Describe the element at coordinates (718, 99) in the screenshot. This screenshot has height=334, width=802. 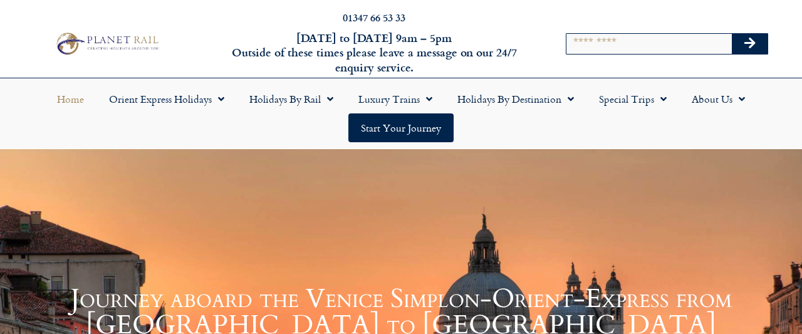
I see `a: About Us` at that location.